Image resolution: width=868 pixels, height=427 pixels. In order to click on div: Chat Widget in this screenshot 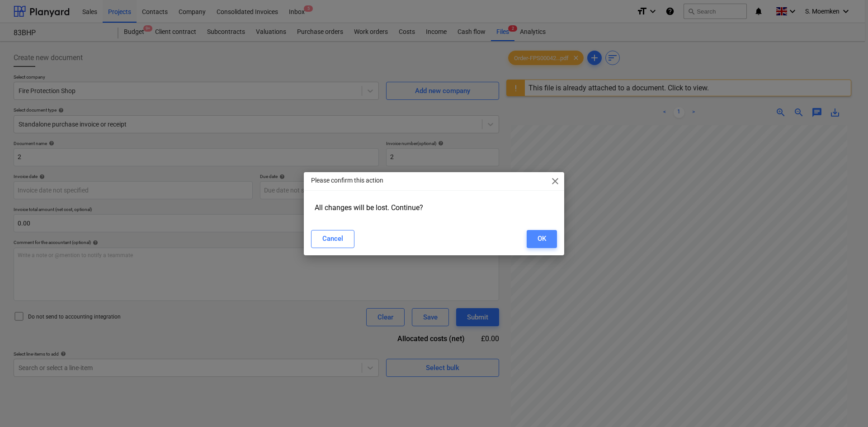, I will do `click(846, 405)`.